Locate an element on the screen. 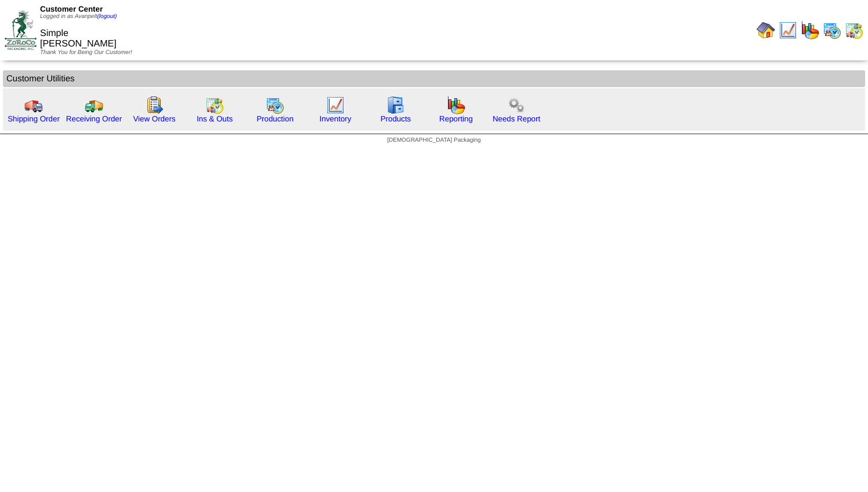 Image resolution: width=868 pixels, height=492 pixels. a: Products is located at coordinates (396, 119).